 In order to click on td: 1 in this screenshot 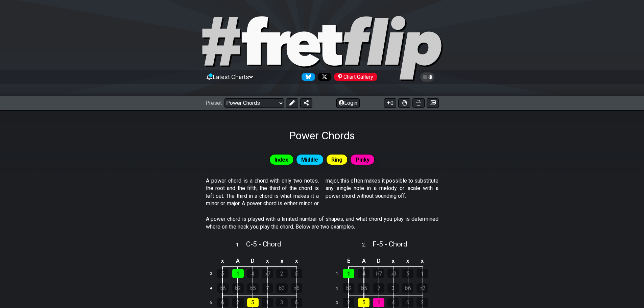, I will do `click(340, 274)`.